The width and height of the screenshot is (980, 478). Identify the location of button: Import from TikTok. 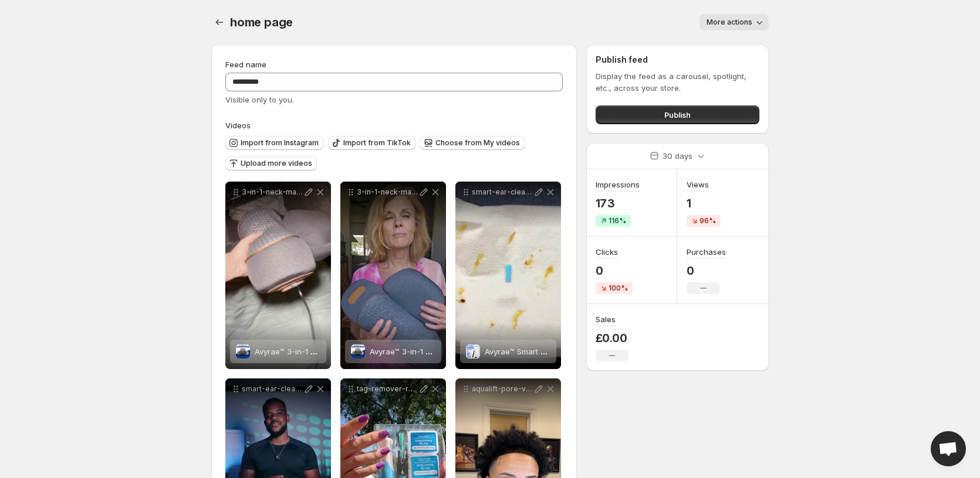
(371, 143).